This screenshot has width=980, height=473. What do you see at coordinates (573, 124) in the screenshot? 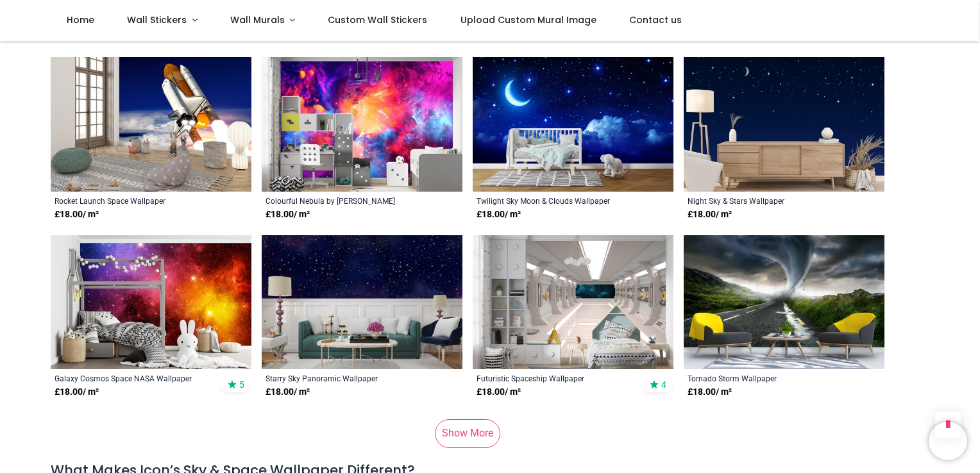
I see `img: Twilight Sky Moon & Clouds Wall Mural Wallpaper` at bounding box center [573, 124].